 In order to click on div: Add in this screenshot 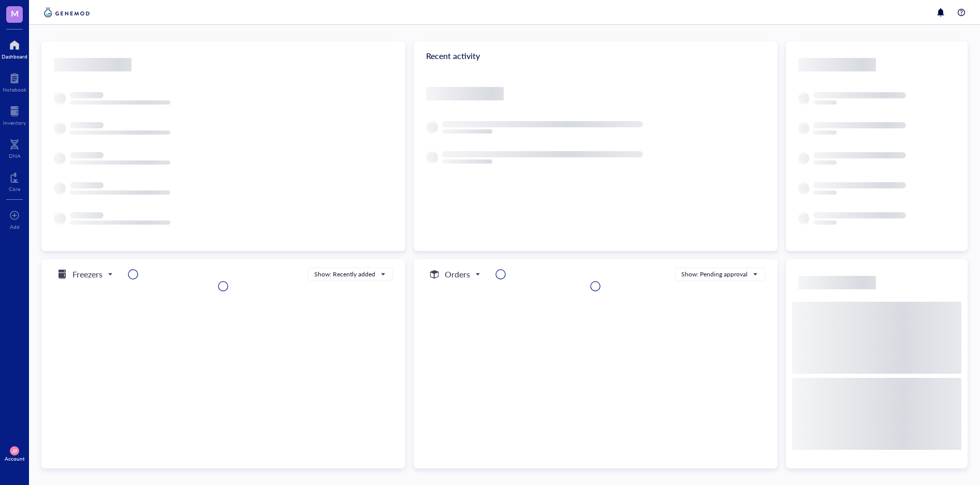, I will do `click(14, 227)`.